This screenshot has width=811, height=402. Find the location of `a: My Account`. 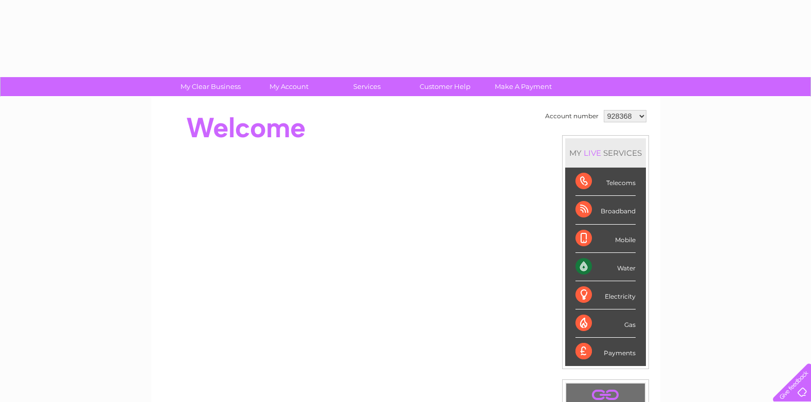

a: My Account is located at coordinates (289, 86).